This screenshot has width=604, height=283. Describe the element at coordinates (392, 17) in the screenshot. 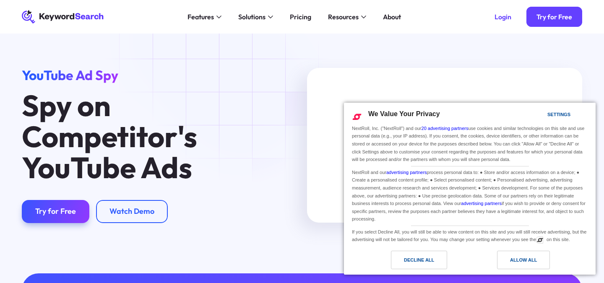

I see `a: About` at that location.